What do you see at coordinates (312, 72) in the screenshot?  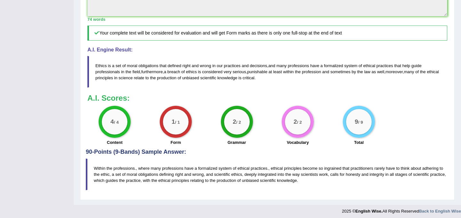 I see `span: profession` at bounding box center [312, 72].